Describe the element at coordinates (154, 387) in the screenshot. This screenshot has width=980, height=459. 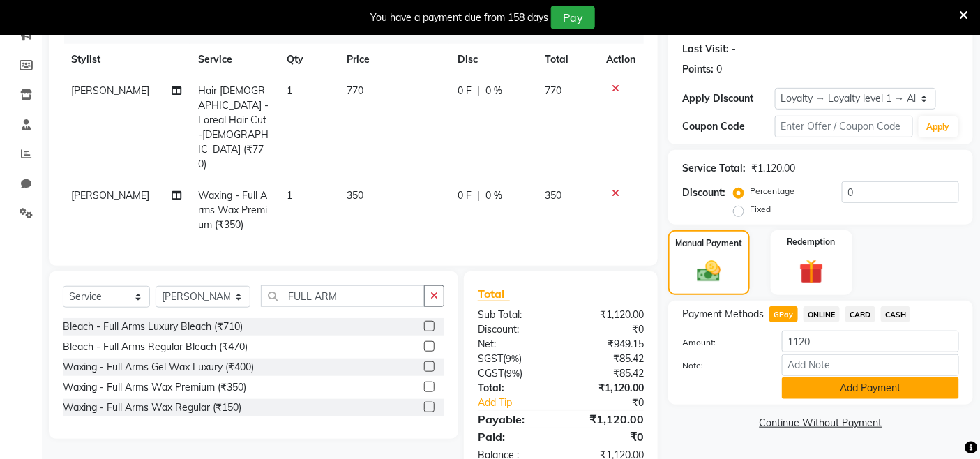
I see `div: Waxing - Full Arms Wax Premium (₹350)` at that location.